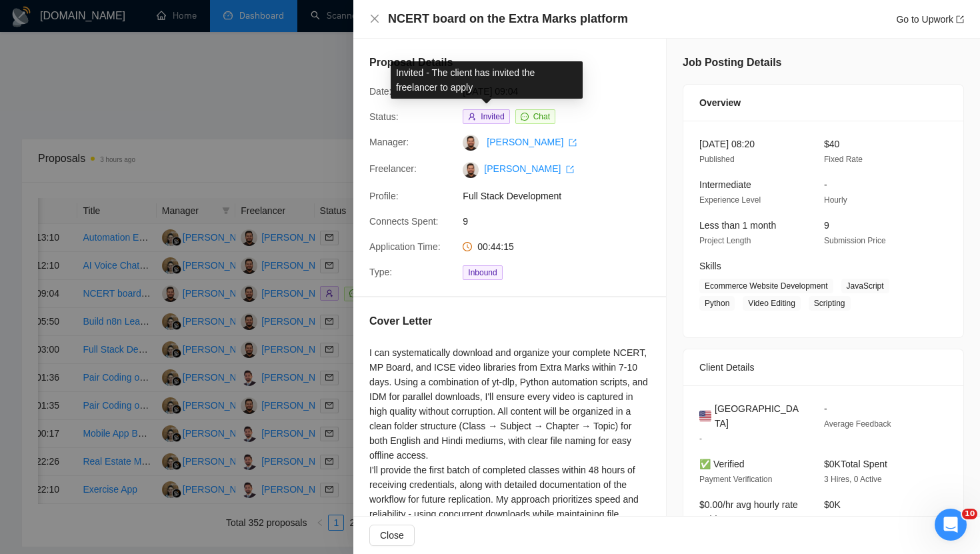 Image resolution: width=980 pixels, height=554 pixels. Describe the element at coordinates (563, 196) in the screenshot. I see `span: Full Stack Development` at that location.